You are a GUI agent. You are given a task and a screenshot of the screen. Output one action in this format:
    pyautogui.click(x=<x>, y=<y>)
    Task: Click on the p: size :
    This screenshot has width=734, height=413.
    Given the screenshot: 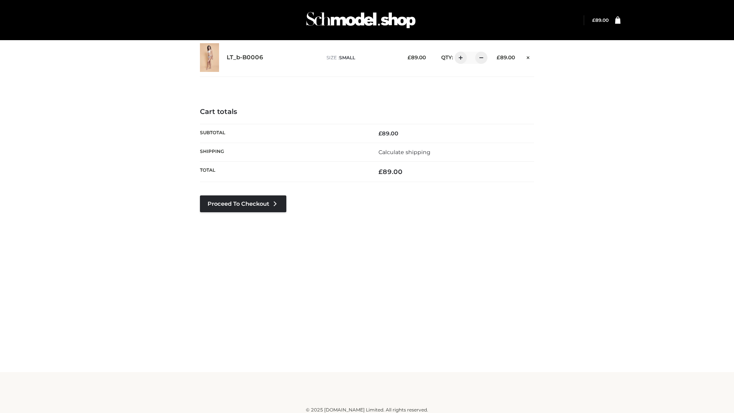 What is the action you would take?
    pyautogui.click(x=361, y=58)
    